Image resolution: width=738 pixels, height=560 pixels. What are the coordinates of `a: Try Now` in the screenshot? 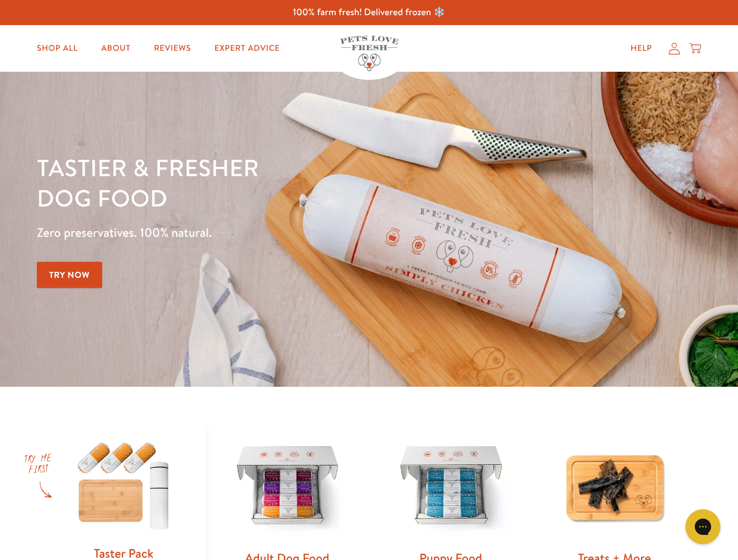 It's located at (70, 275).